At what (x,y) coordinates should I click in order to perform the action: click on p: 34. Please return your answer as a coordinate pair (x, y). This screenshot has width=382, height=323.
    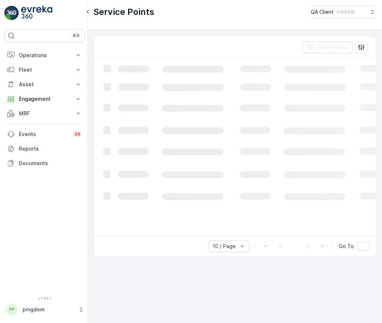
    Looking at the image, I should click on (77, 134).